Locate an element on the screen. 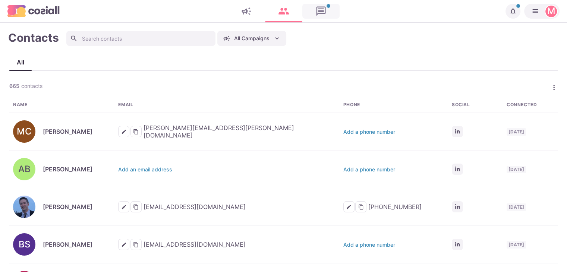  span: contacts is located at coordinates (32, 86).